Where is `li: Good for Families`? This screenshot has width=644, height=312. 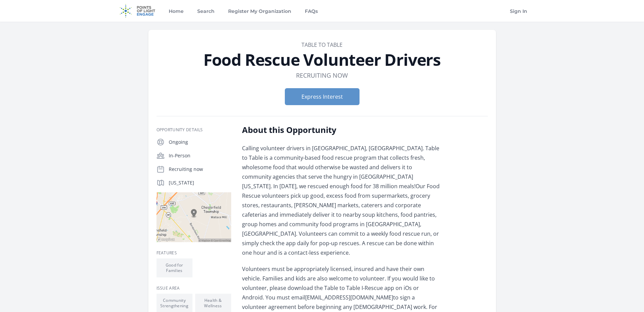 li: Good for Families is located at coordinates (174, 268).